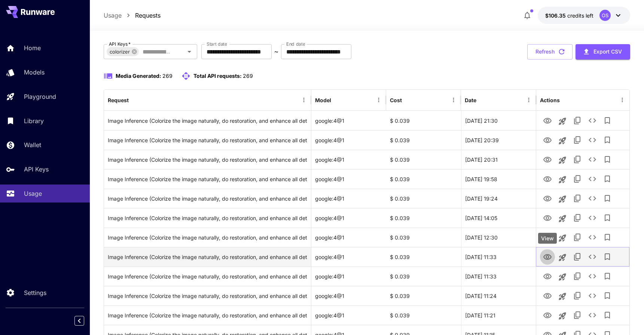 The image size is (644, 335). I want to click on div: 22 Sep, 2025 11:24, so click(498, 296).